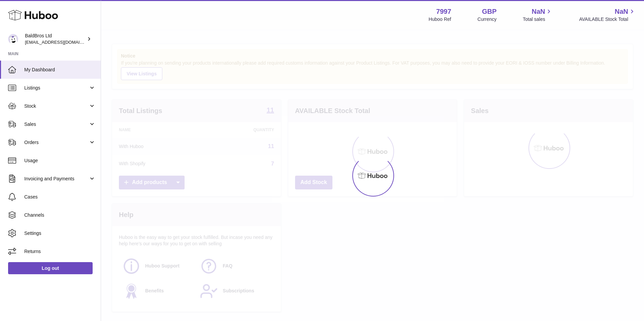 The width and height of the screenshot is (644, 321). I want to click on span: Orders, so click(56, 143).